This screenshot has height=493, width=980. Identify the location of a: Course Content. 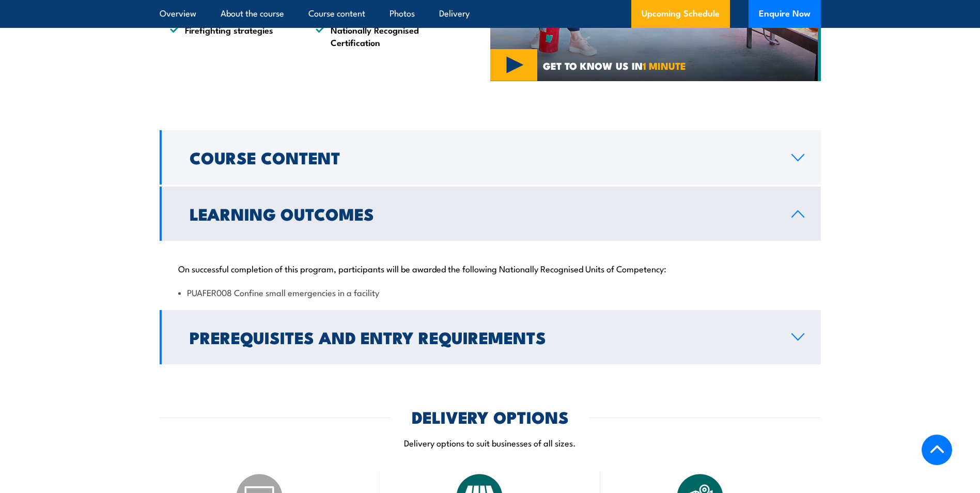
(490, 157).